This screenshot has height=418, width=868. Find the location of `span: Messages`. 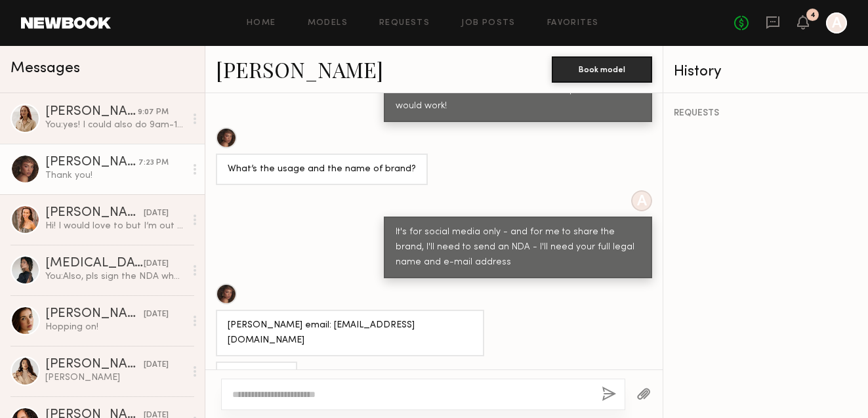

span: Messages is located at coordinates (45, 69).